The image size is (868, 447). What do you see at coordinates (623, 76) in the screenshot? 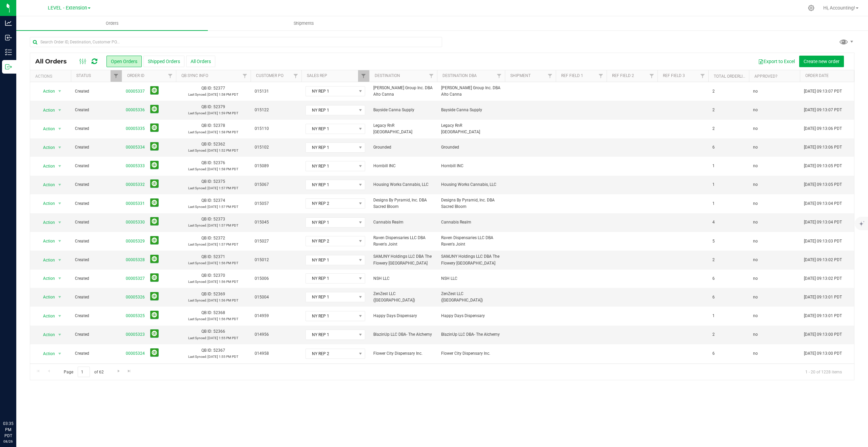
I see `a: Ref Field 2` at bounding box center [623, 76].